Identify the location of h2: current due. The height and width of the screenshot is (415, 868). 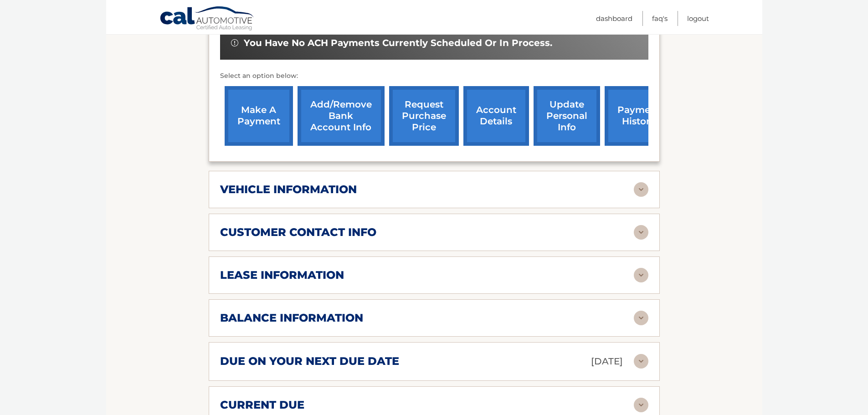
(262, 405).